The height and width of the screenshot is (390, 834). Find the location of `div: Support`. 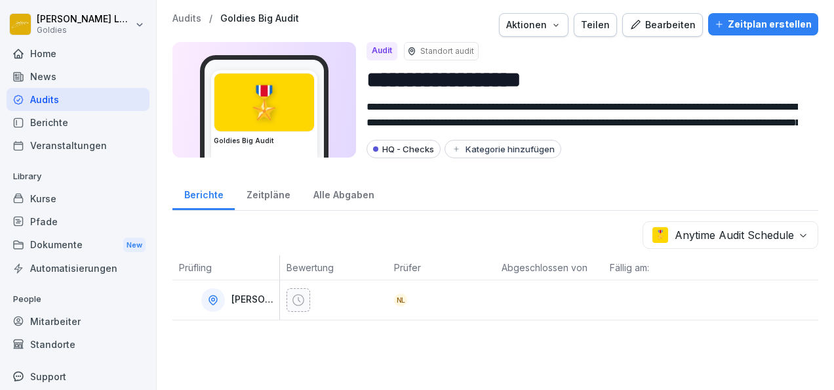

div: Support is located at coordinates (78, 376).